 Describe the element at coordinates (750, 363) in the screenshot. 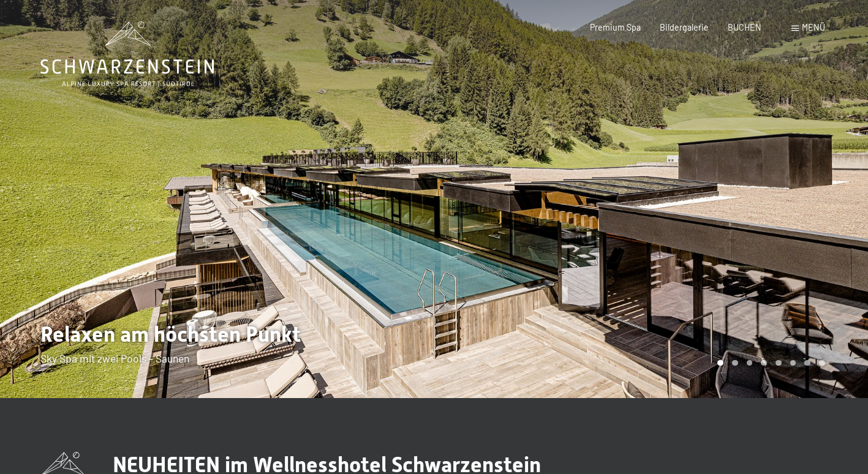

I see `div: Carousel Page 3` at that location.